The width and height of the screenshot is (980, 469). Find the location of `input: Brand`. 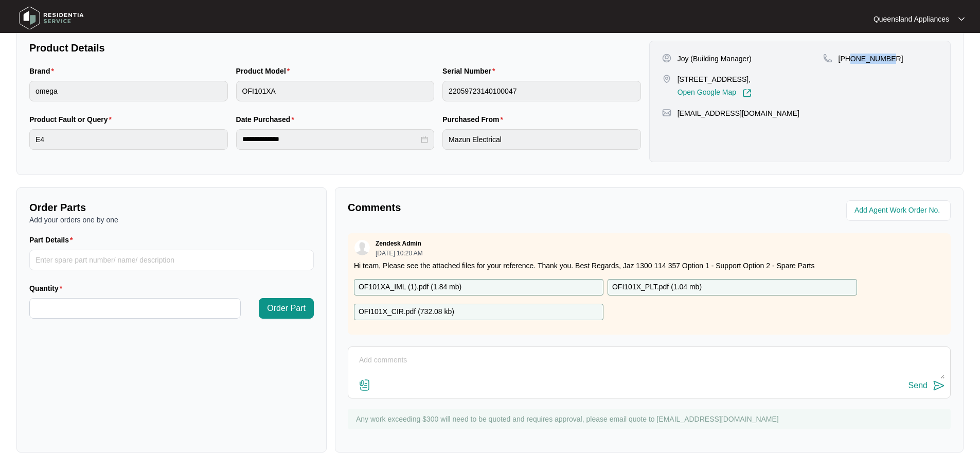

input: Brand is located at coordinates (129, 91).